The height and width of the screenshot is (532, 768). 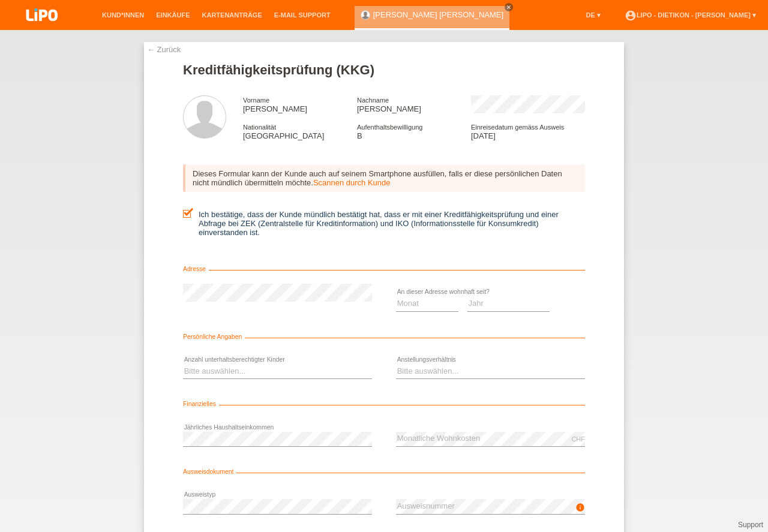 What do you see at coordinates (578, 439) in the screenshot?
I see `div: CHF` at bounding box center [578, 439].